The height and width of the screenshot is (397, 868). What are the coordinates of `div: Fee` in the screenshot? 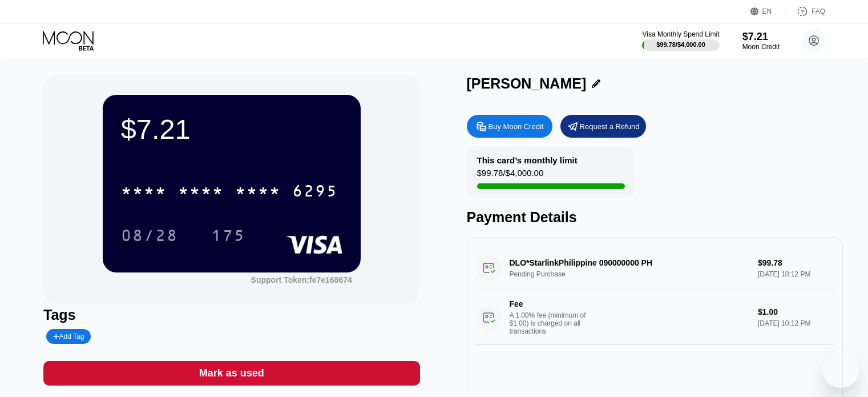 It's located at (550, 304).